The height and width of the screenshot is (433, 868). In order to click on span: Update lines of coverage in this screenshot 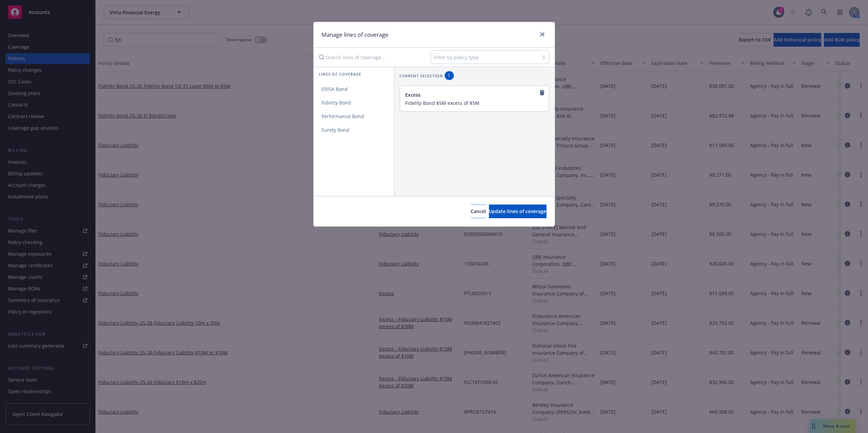, I will do `click(518, 211)`.